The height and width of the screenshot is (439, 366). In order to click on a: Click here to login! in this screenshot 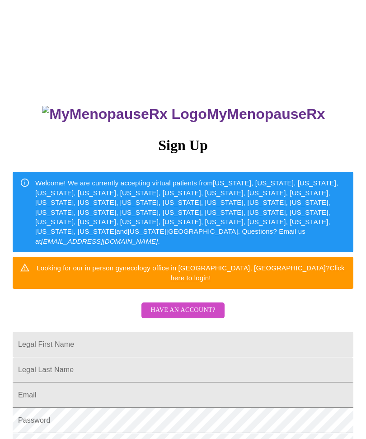, I will do `click(258, 273)`.